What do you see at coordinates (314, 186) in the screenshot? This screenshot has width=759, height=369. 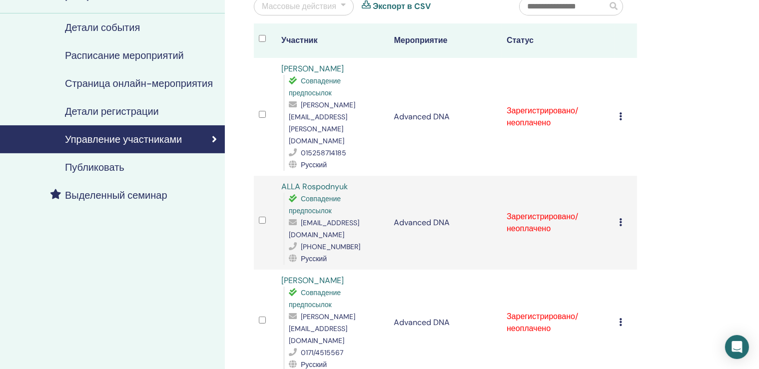 I see `a: ALLA Rospodnyuk` at bounding box center [314, 186].